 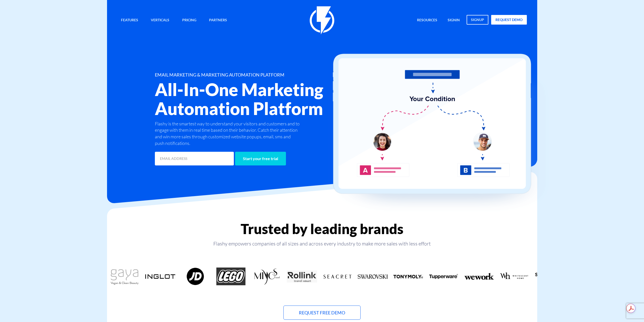 What do you see at coordinates (254, 99) in the screenshot?
I see `h2: All-In-One Marketing Automation Platform` at bounding box center [254, 99].